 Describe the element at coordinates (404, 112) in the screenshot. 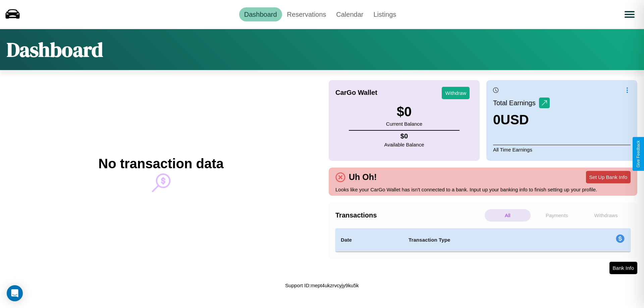

I see `h3: $ 0` at that location.